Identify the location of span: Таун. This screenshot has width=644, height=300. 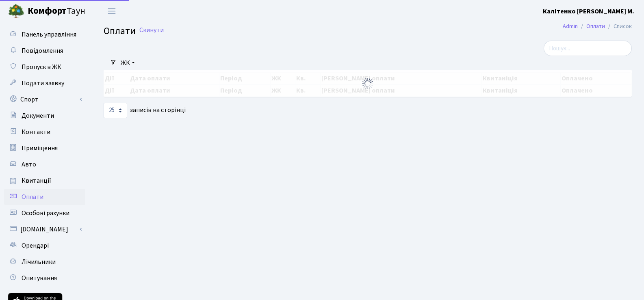
(57, 11).